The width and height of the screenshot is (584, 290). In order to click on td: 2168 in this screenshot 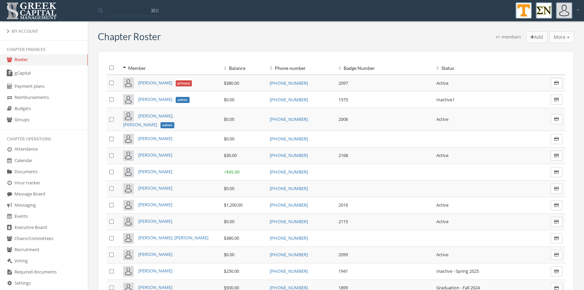, I will do `click(385, 155)`.